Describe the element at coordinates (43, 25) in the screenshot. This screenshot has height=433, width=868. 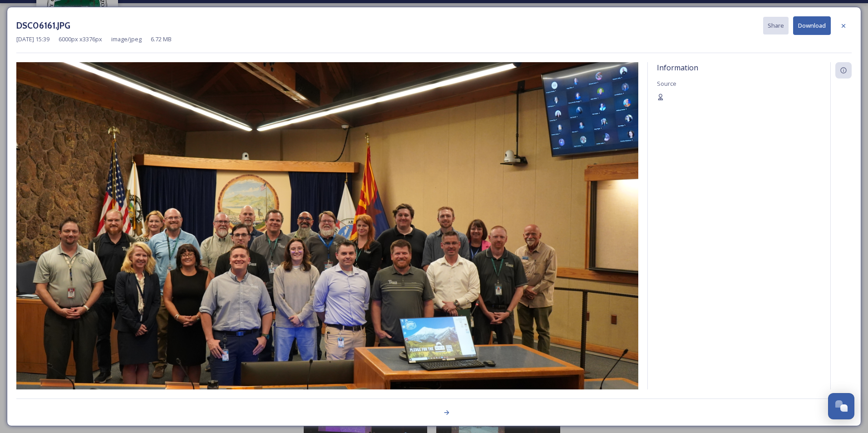
I see `h3: DSC06161.JPG` at that location.